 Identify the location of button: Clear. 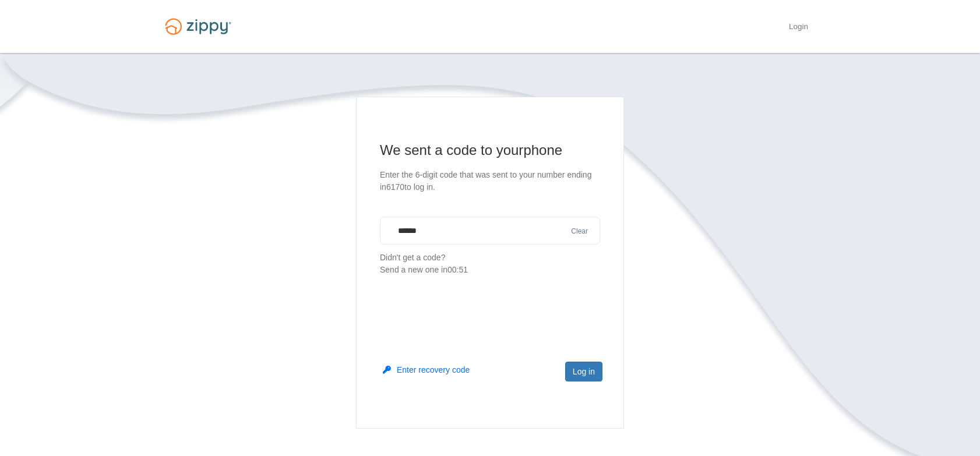
(579, 231).